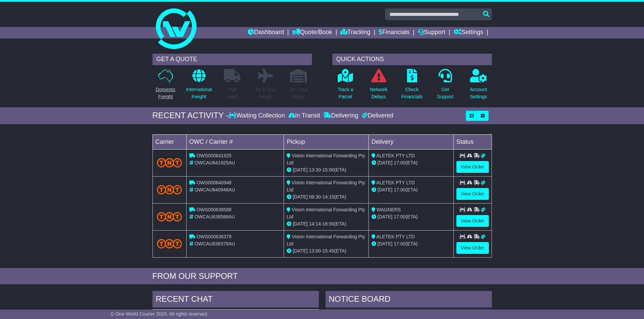 The width and height of the screenshot is (644, 319). I want to click on td: Status, so click(472, 142).